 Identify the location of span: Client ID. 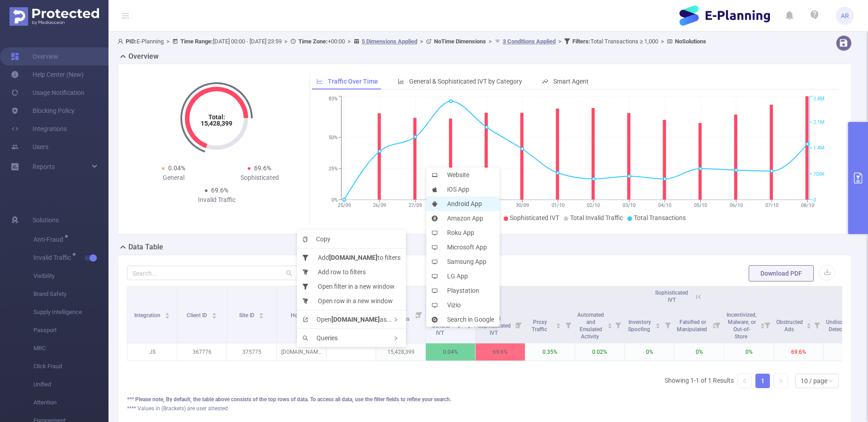
(198, 316).